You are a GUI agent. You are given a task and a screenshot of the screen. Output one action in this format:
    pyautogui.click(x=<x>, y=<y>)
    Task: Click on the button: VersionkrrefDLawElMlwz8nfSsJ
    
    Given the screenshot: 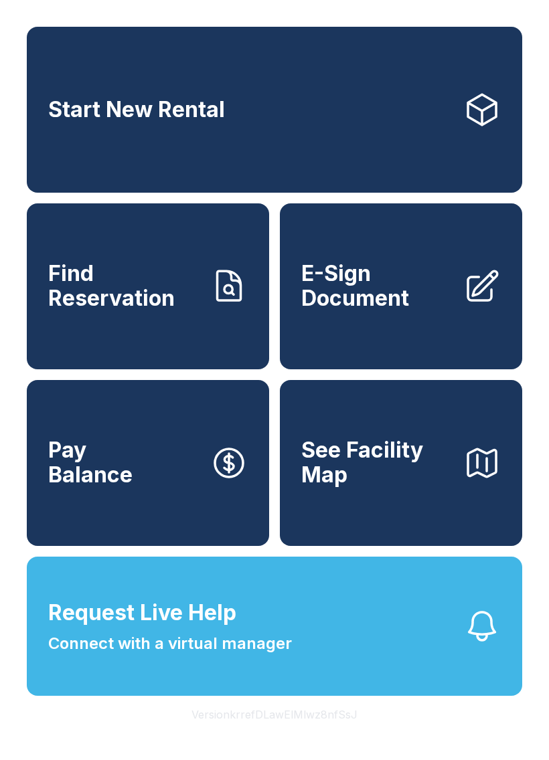 What is the action you would take?
    pyautogui.click(x=274, y=714)
    